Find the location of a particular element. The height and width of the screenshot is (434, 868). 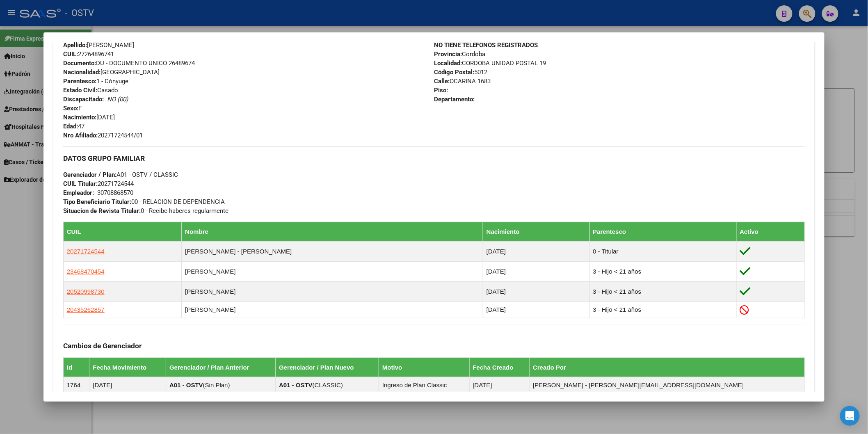

span: 20435262857 is located at coordinates (86, 309).